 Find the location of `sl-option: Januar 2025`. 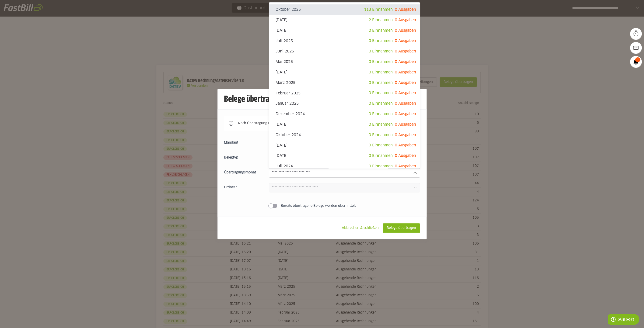

sl-option: Januar 2025 is located at coordinates (344, 104).